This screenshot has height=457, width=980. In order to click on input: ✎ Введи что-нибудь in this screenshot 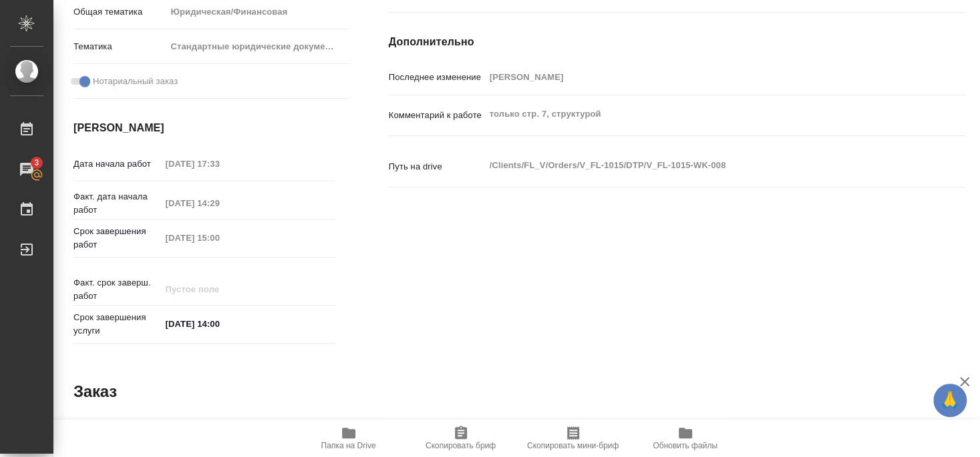, I will do `click(219, 324)`.